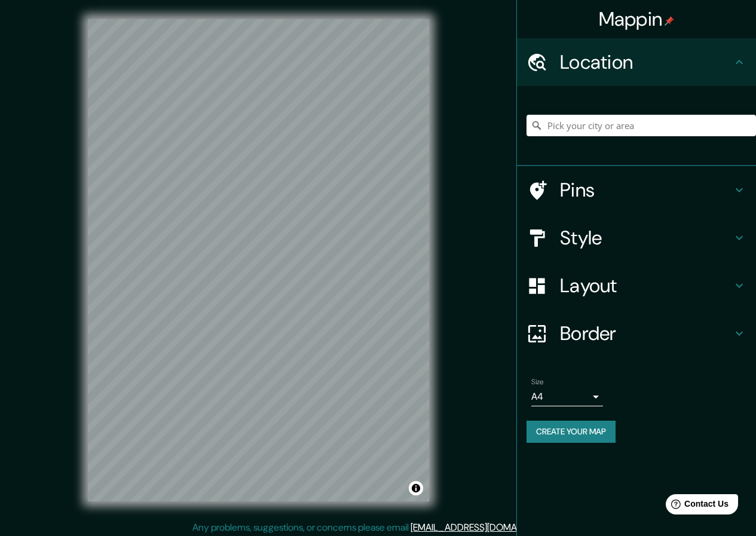 This screenshot has height=536, width=756. What do you see at coordinates (636, 334) in the screenshot?
I see `div: Border` at bounding box center [636, 334].